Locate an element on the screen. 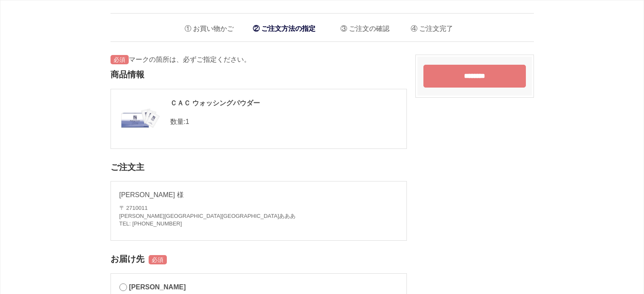 The image size is (644, 294). p: 数量: is located at coordinates (259, 122).